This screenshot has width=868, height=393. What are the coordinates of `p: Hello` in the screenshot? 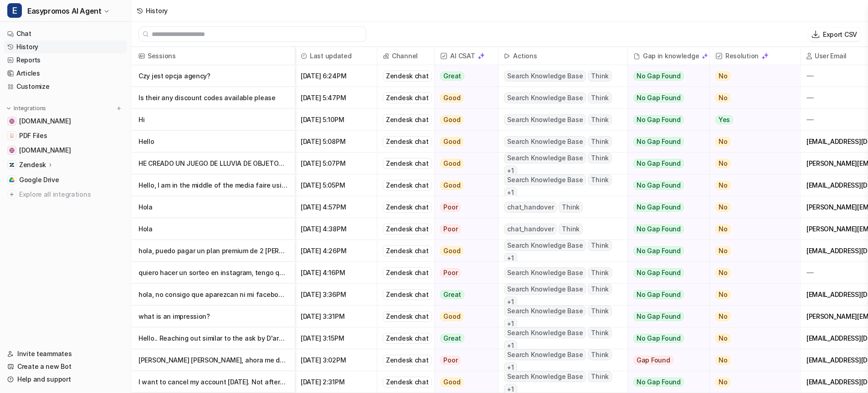 It's located at (213, 141).